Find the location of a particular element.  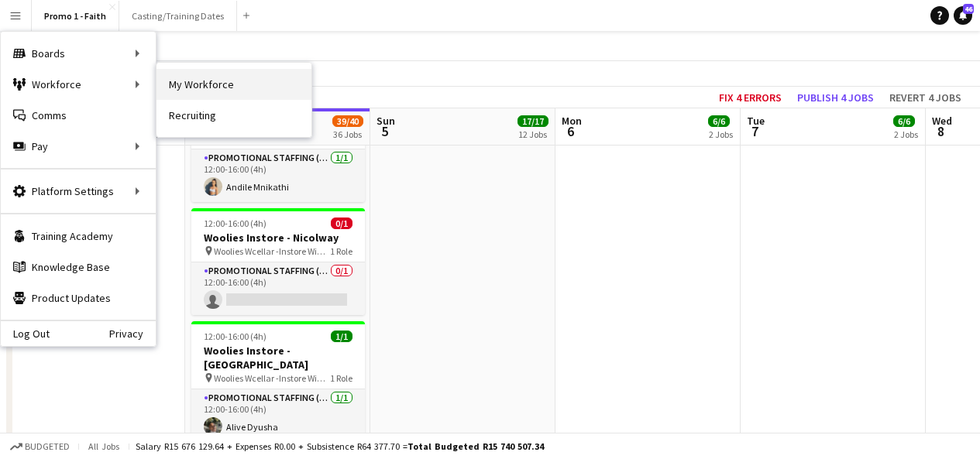

app-card-role: Promotional Staffing (Brand Ambassadors)1/112:00-16:00 (4h)Alive Dyusha is located at coordinates (278, 416).